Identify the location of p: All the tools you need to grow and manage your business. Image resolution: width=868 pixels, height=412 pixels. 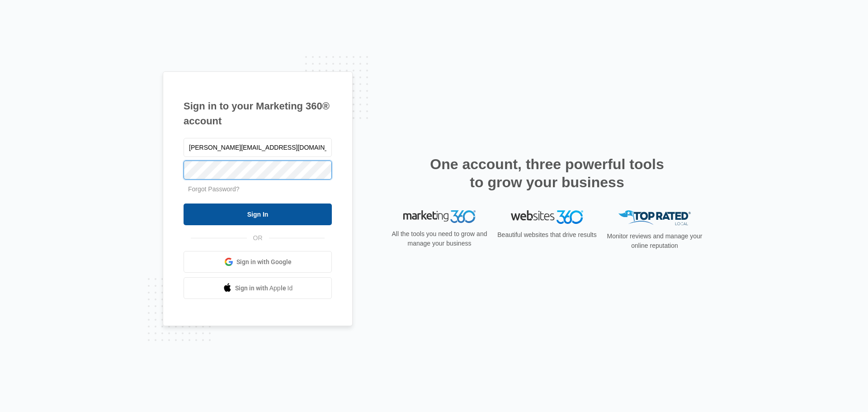
(439, 239).